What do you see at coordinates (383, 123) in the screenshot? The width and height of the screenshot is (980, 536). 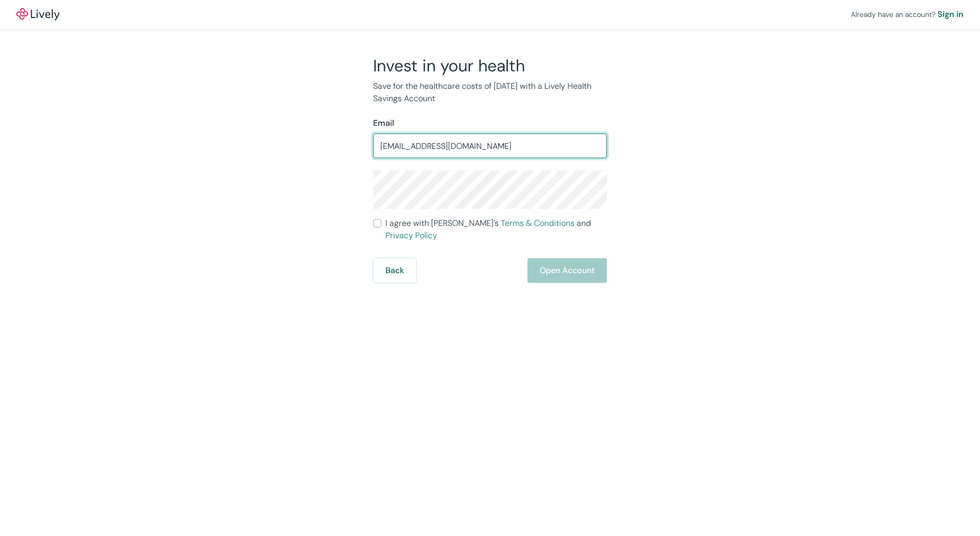 I see `label: Email` at bounding box center [383, 123].